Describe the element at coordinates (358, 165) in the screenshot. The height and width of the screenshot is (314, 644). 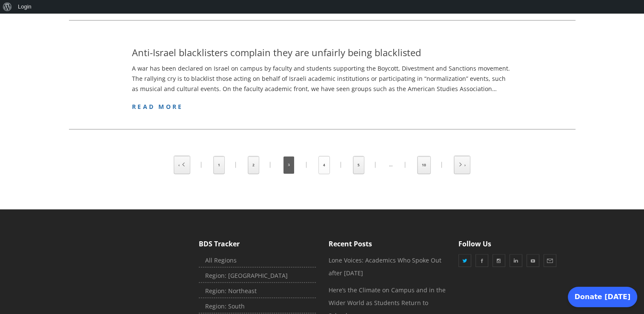
I see `a: 5` at that location.